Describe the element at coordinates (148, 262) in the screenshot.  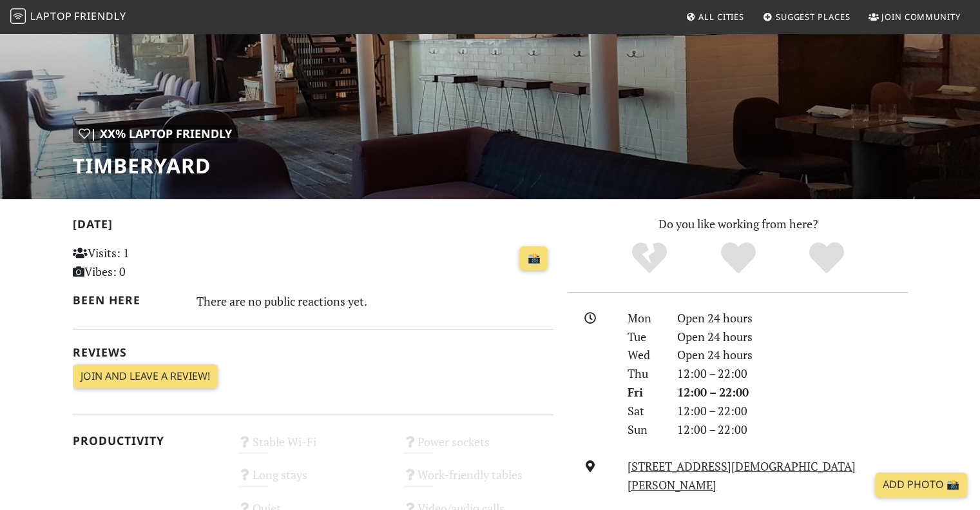
I see `p: Visits: 1 Vibes: 0` at that location.